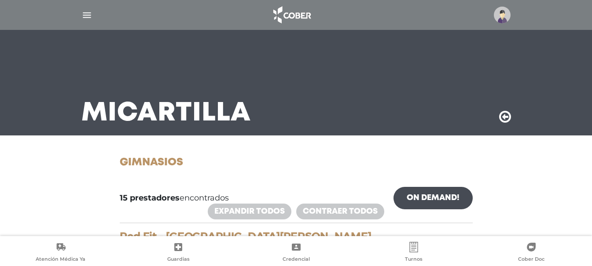  What do you see at coordinates (296, 163) in the screenshot?
I see `h1: Gimnasios` at bounding box center [296, 163].